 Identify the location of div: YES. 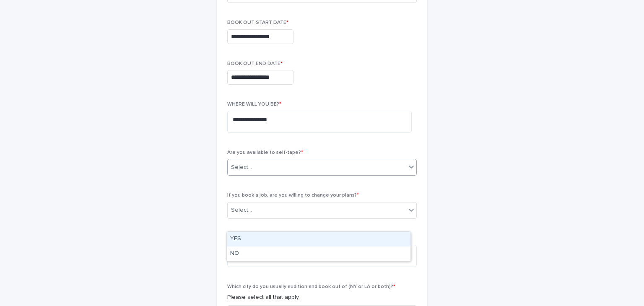
(319, 239).